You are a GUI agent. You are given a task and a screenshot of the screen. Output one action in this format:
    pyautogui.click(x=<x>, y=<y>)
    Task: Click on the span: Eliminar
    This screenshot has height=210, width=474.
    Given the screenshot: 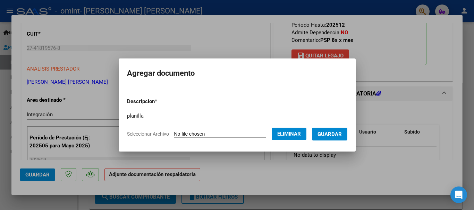 What is the action you would take?
    pyautogui.click(x=289, y=134)
    